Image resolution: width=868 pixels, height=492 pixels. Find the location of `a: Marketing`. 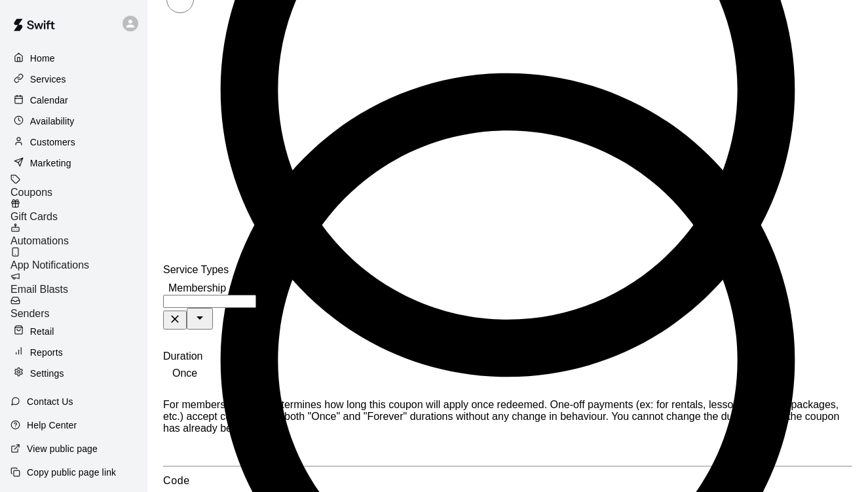

a: Marketing is located at coordinates (73, 163).